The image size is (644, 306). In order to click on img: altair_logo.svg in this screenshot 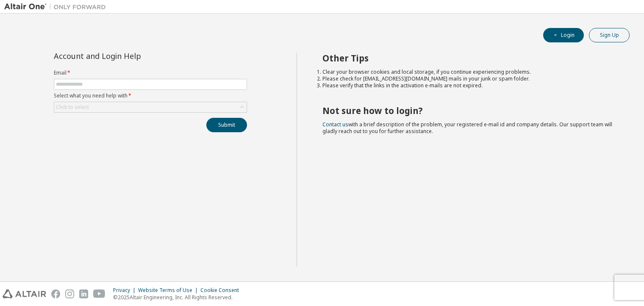, I will do `click(24, 294)`.